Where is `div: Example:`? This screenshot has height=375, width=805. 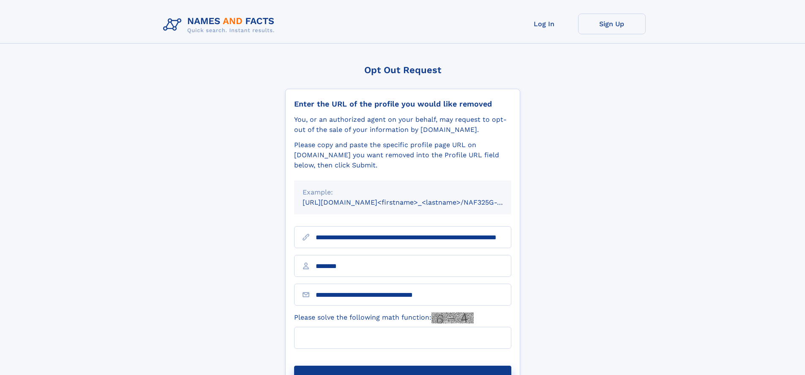
div: Example: is located at coordinates (403, 192).